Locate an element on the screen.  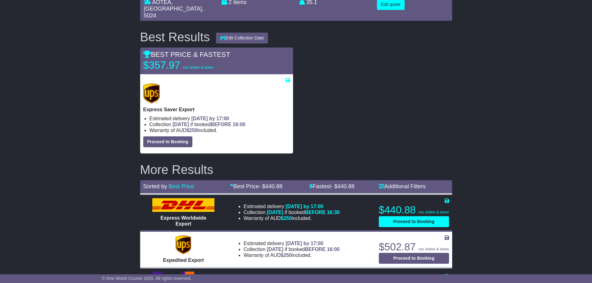
p: $502.87 is located at coordinates (414, 247).